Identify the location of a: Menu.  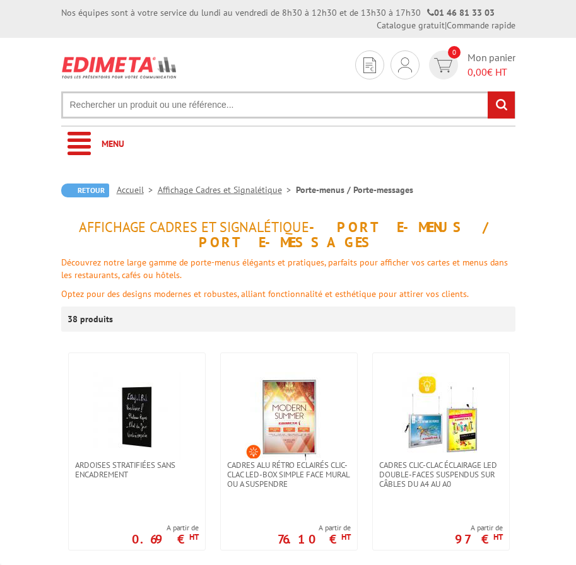
(288, 144).